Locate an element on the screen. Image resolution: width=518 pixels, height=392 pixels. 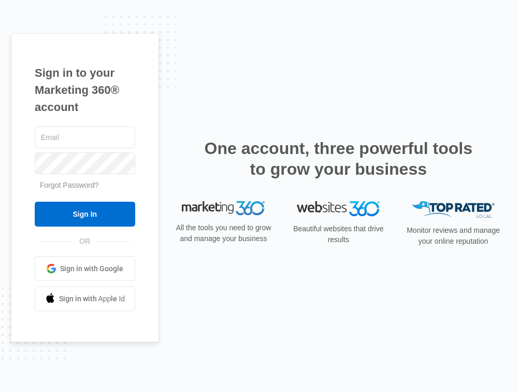
span: OR is located at coordinates (84, 241).